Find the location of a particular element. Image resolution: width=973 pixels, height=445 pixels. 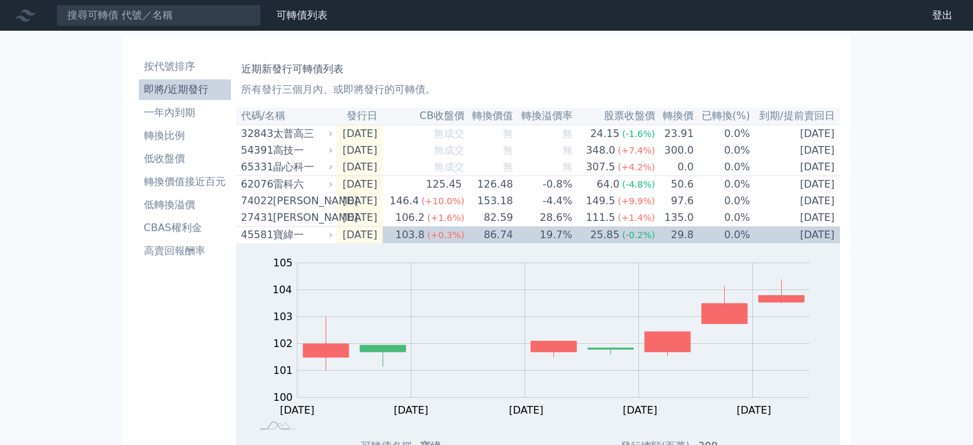

span: (-1.6%) is located at coordinates (638, 134).